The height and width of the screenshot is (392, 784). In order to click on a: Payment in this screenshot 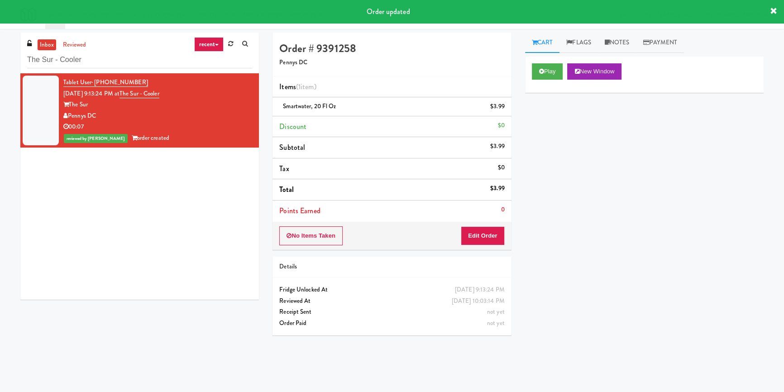, I will do `click(660, 43)`.